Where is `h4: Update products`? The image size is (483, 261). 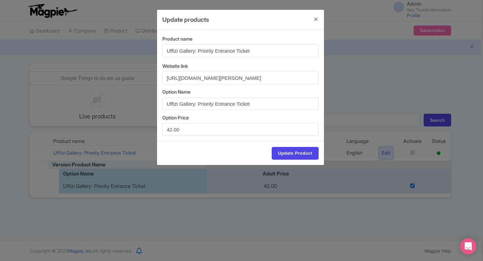
h4: Update products is located at coordinates (186, 19).